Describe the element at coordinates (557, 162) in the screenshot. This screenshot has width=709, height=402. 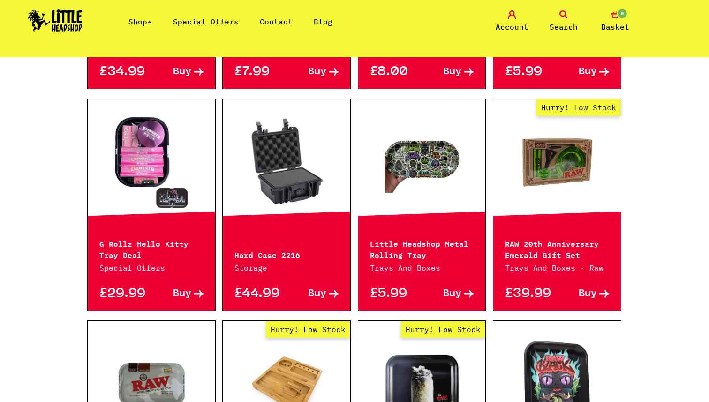
I see `a: Hurry! Low Stock` at that location.